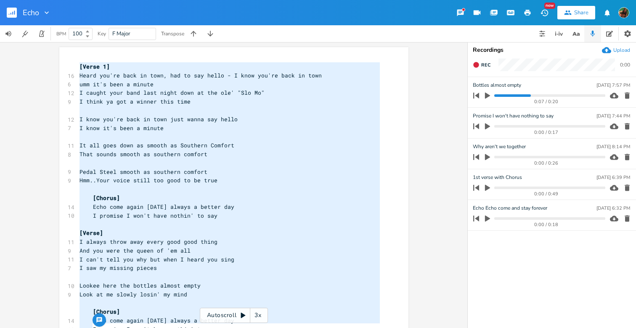 Image resolution: width=636 pixels, height=328 pixels. What do you see at coordinates (102, 34) in the screenshot?
I see `div: Key` at bounding box center [102, 34].